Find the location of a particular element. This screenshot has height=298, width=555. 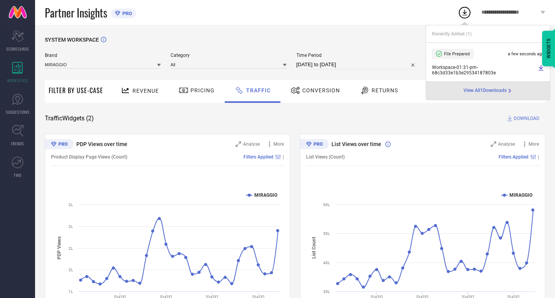

a: Download is located at coordinates (541, 70).